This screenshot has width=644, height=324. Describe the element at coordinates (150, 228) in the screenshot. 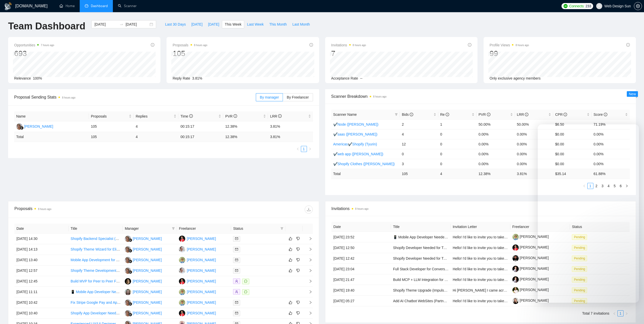

I see `th: Manager` at that location.